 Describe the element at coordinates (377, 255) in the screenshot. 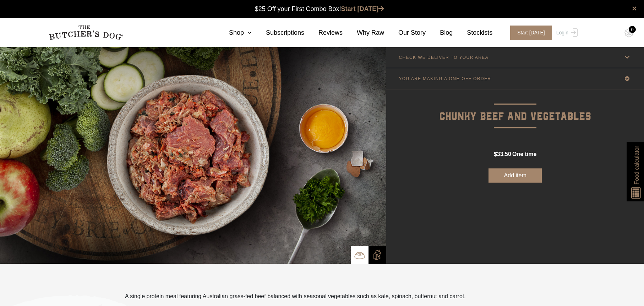

I see `img: TBD_Build-A-Box-2.png` at that location.